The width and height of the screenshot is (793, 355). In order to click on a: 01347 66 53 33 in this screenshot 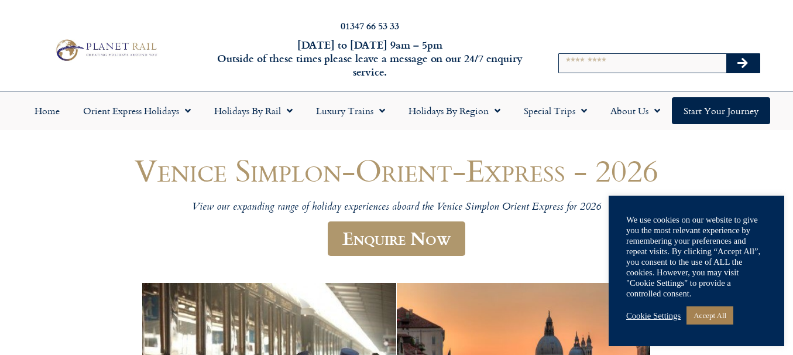, I will do `click(370, 25)`.